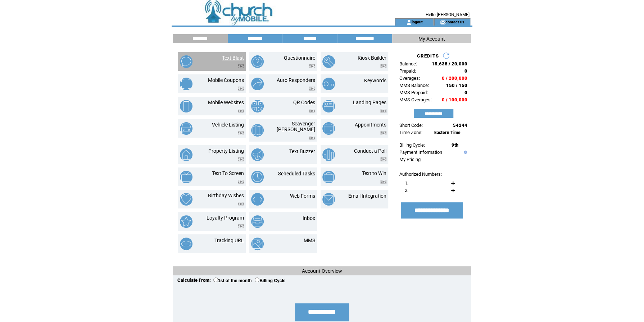 The height and width of the screenshot is (322, 644). What do you see at coordinates (226, 103) in the screenshot?
I see `a: Mobile Websites` at bounding box center [226, 103].